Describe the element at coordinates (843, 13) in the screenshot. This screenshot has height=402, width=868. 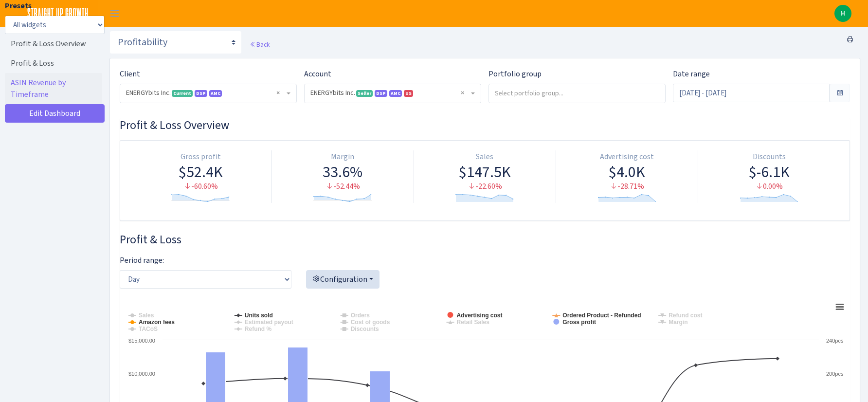
I see `a: M` at that location.